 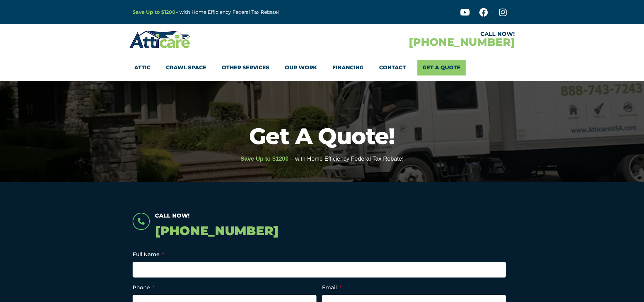 I want to click on h1: Get A Quote!, so click(x=322, y=136).